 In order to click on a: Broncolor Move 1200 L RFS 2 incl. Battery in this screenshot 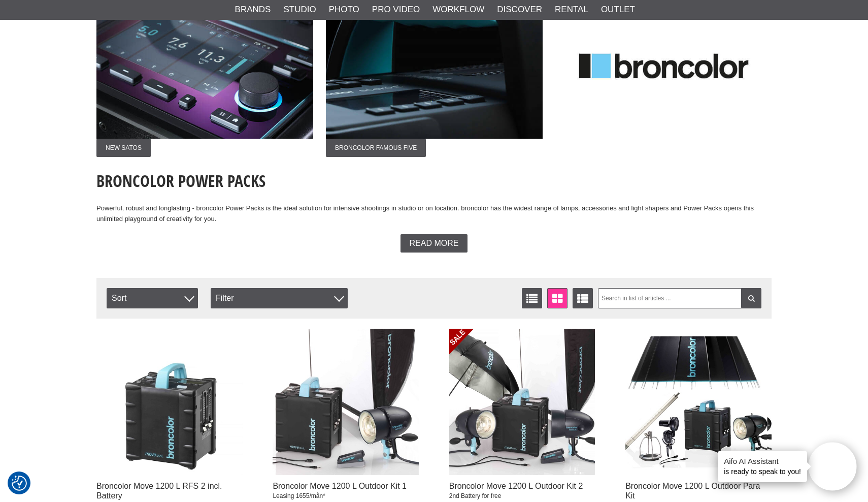, I will do `click(160, 491)`.